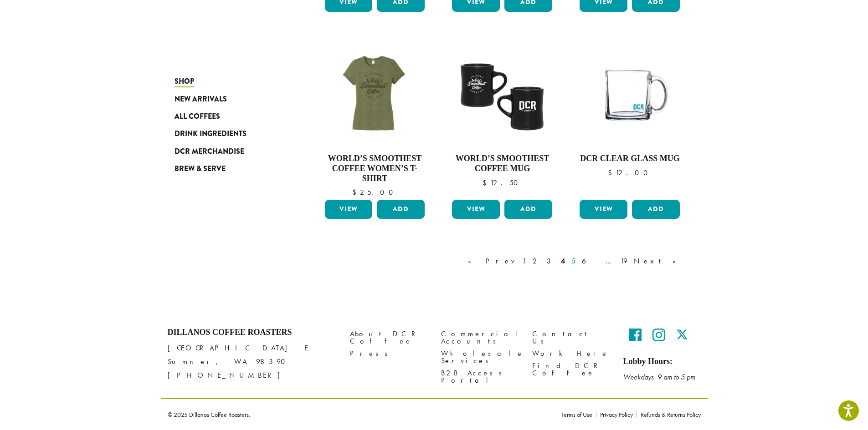 Image resolution: width=868 pixels, height=430 pixels. Describe the element at coordinates (502, 164) in the screenshot. I see `h4: World’s Smoothest Coffee Mug` at that location.